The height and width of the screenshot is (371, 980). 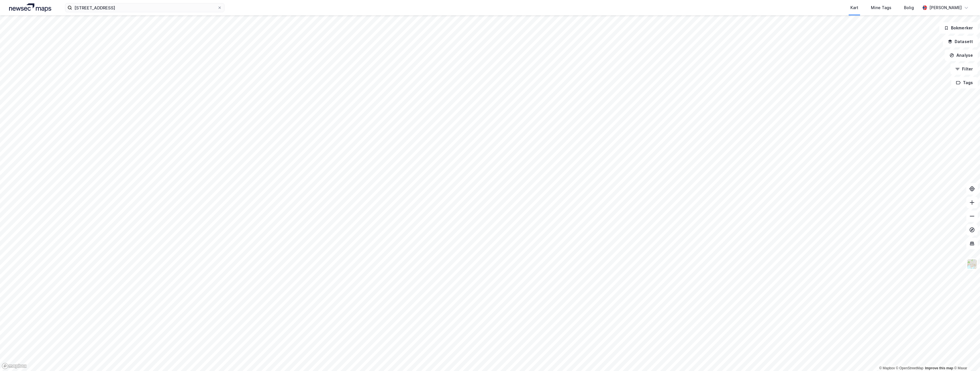 What do you see at coordinates (30, 8) in the screenshot?
I see `img: logo.a4113a55bc3d86da70a041830d287a7e.svg` at bounding box center [30, 8].